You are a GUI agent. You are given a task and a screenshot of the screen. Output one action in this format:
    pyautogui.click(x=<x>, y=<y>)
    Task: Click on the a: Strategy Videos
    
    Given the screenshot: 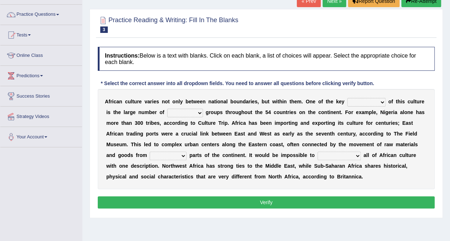 What is the action you would take?
    pyautogui.click(x=41, y=116)
    